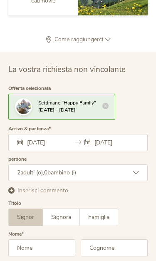 The width and height of the screenshot is (156, 261). I want to click on label: Arrivo & partenza, so click(30, 128).